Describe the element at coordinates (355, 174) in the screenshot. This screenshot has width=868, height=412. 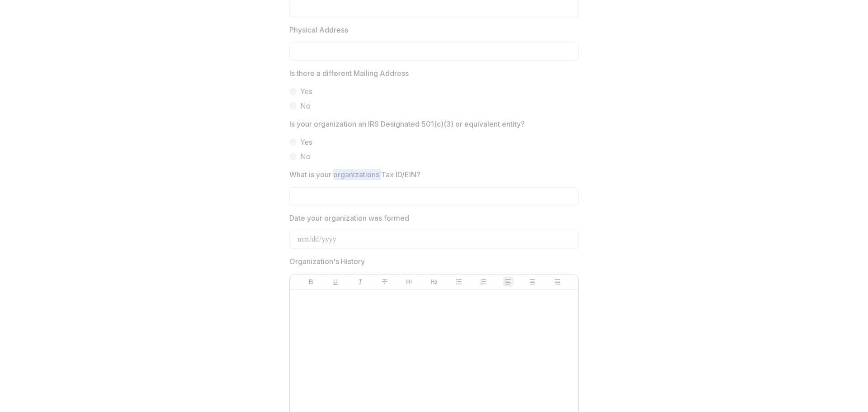
I see `p: What is your organizations Tax ID/EIN?` at that location.